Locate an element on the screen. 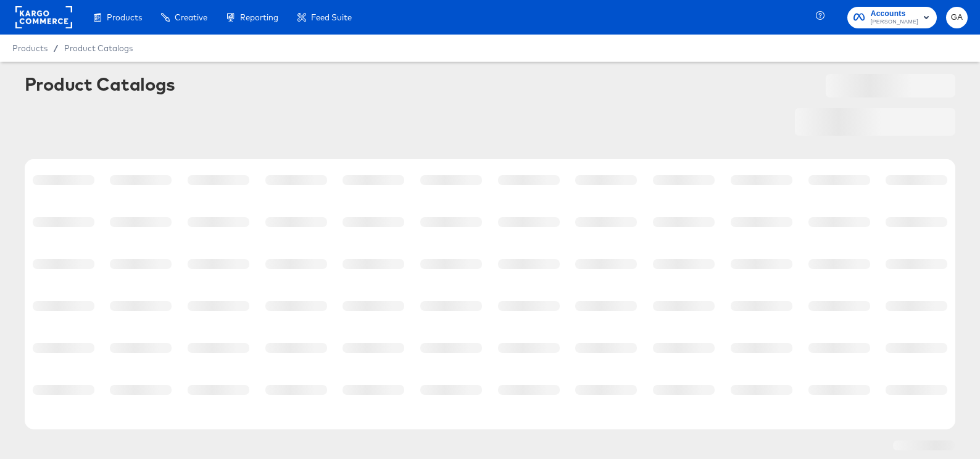 This screenshot has height=459, width=980. span: Product Catalogs is located at coordinates (98, 48).